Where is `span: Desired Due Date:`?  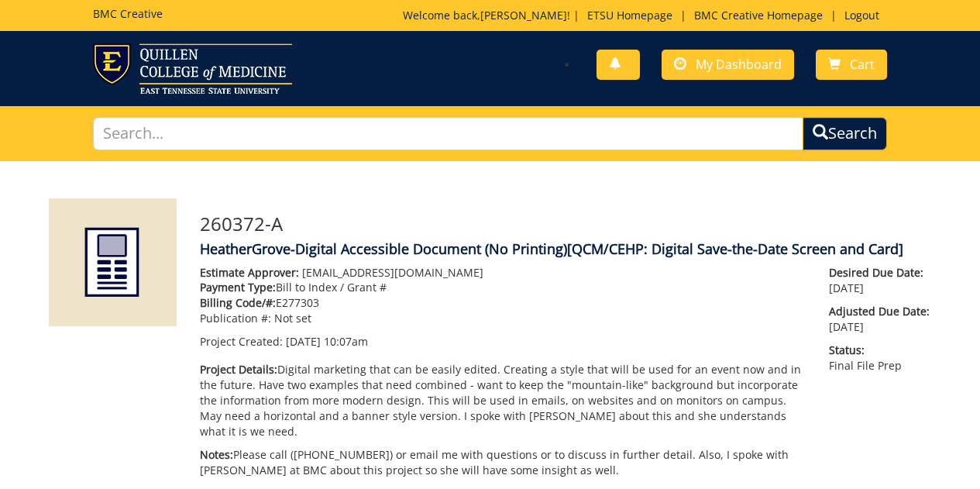 span: Desired Due Date: is located at coordinates (880, 272).